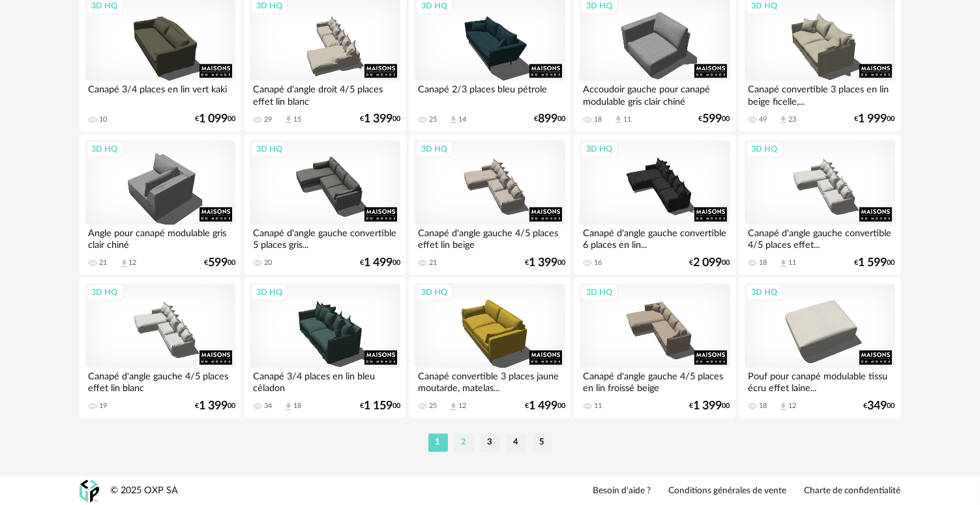 This screenshot has height=505, width=980. Describe the element at coordinates (654, 348) in the screenshot. I see `a: 3D HQ Canapé d'angle gauche 4/5 places en lin froissé beige 11 €1 39900` at that location.